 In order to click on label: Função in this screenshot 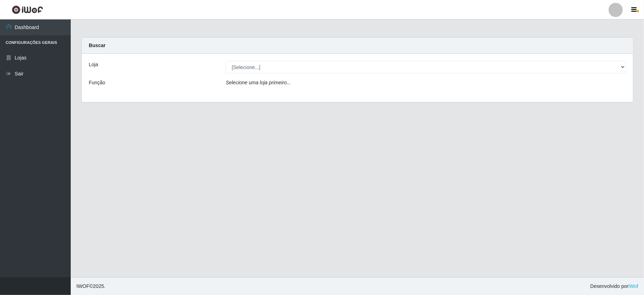, I will do `click(97, 83)`.